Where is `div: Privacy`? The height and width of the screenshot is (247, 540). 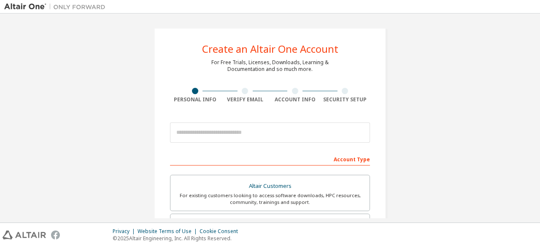 div: Privacy is located at coordinates (125, 231).